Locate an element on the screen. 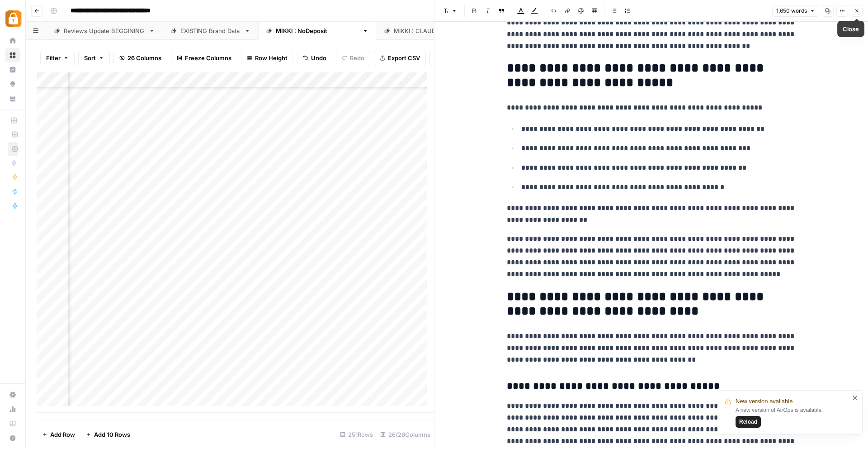  button: 1,650 words is located at coordinates (796, 11).